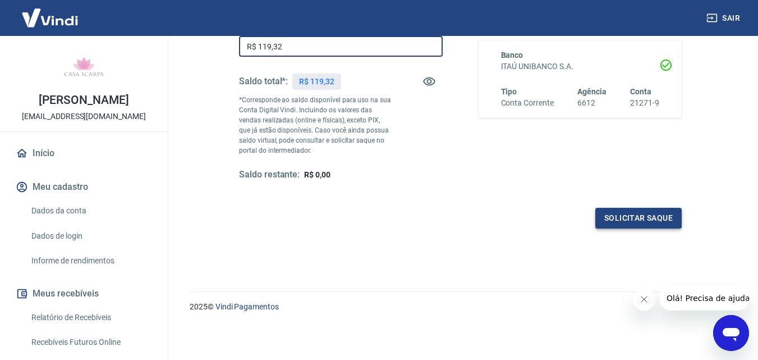  Describe the element at coordinates (592, 91) in the screenshot. I see `span: Agência` at that location.